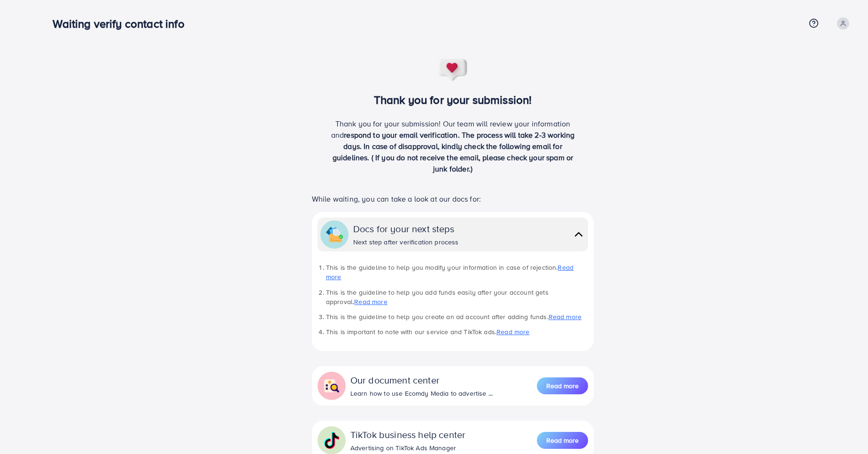  What do you see at coordinates (406, 242) in the screenshot?
I see `div: Next step after verification process` at bounding box center [406, 242].